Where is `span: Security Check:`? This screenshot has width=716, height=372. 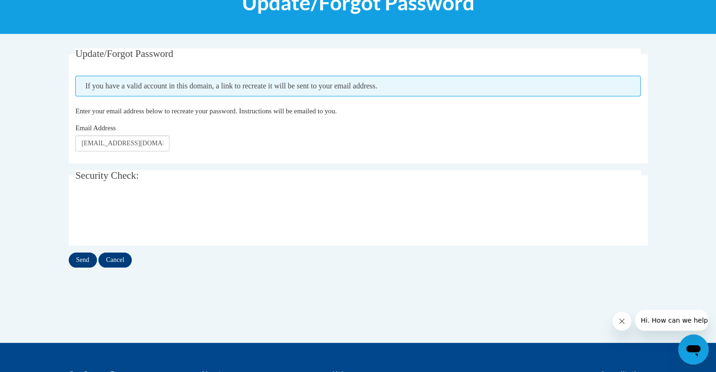
span: Security Check: is located at coordinates (107, 176).